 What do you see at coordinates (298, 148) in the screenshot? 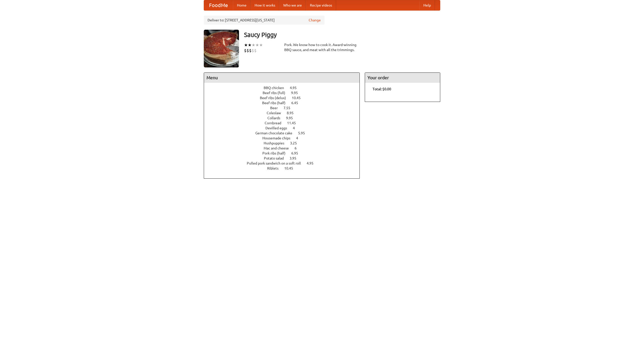
I see `span: 6` at bounding box center [298, 148].